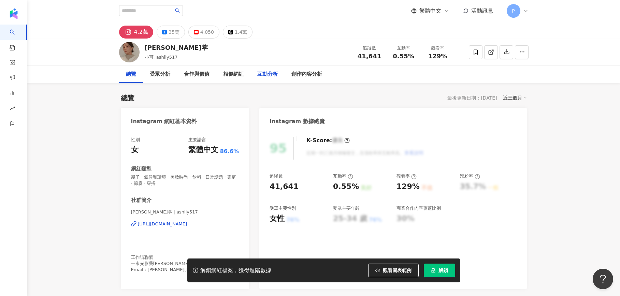 The image size is (620, 296). What do you see at coordinates (207, 32) in the screenshot?
I see `div: 4,050` at bounding box center [207, 32].